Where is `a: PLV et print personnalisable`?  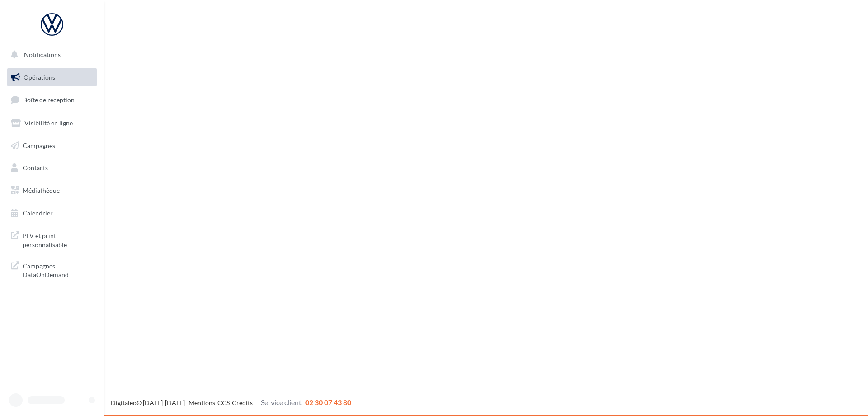
a: PLV et print personnalisable is located at coordinates (52, 239).